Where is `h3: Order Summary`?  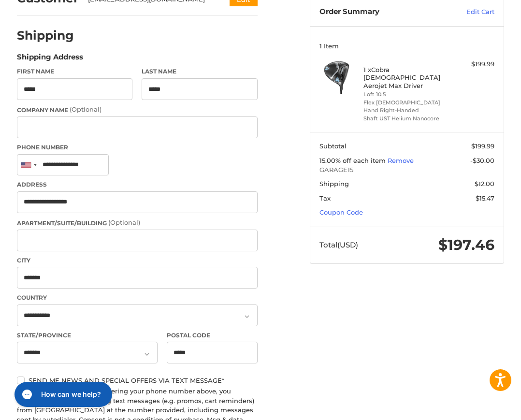 h3: Order Summary is located at coordinates (379, 12).